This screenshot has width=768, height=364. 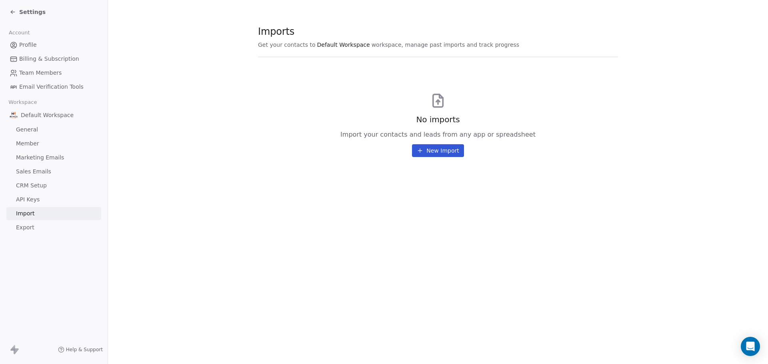 What do you see at coordinates (34, 171) in the screenshot?
I see `span: Sales Emails` at bounding box center [34, 171].